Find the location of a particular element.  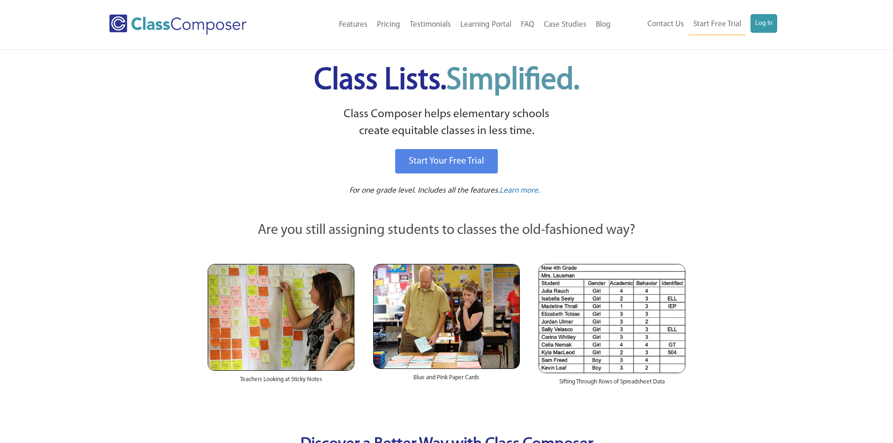

span: Learn more. is located at coordinates (520, 190).